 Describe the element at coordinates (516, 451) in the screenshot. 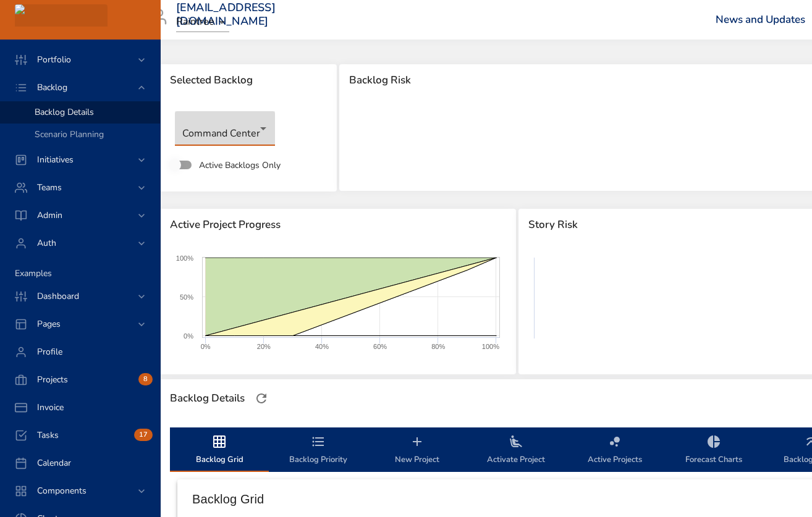

I see `span: Activate Project` at that location.